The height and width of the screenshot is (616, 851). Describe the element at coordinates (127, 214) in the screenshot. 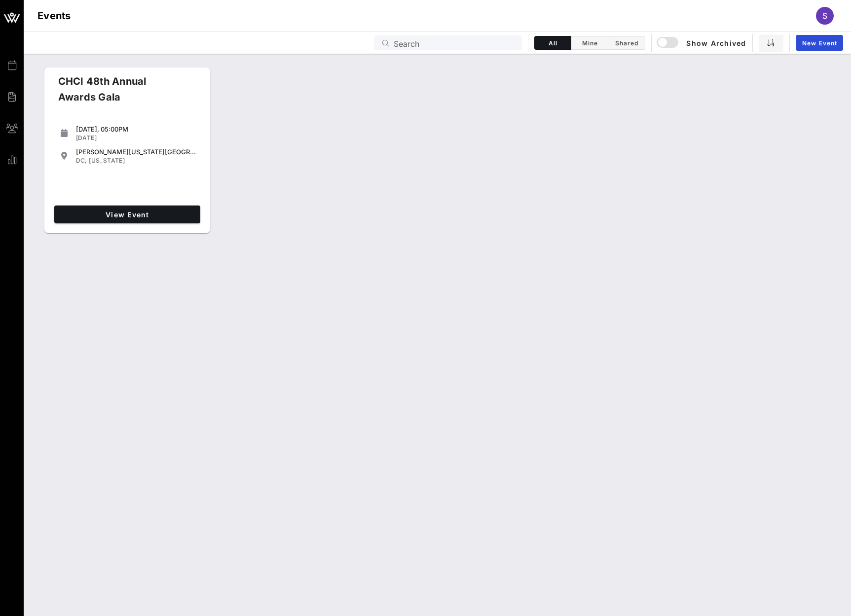

I see `span: View Event` at that location.